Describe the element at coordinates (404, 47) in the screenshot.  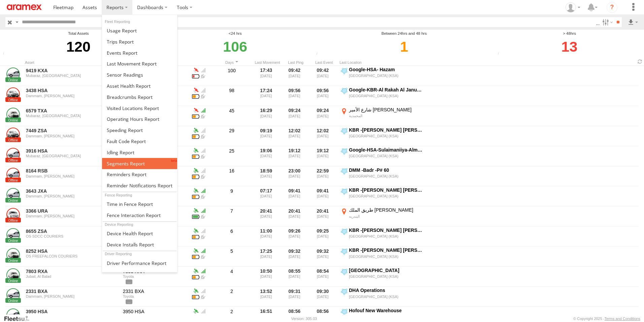
I see `div: Click to filter last movement between last 24 and 48 hours` at that location.